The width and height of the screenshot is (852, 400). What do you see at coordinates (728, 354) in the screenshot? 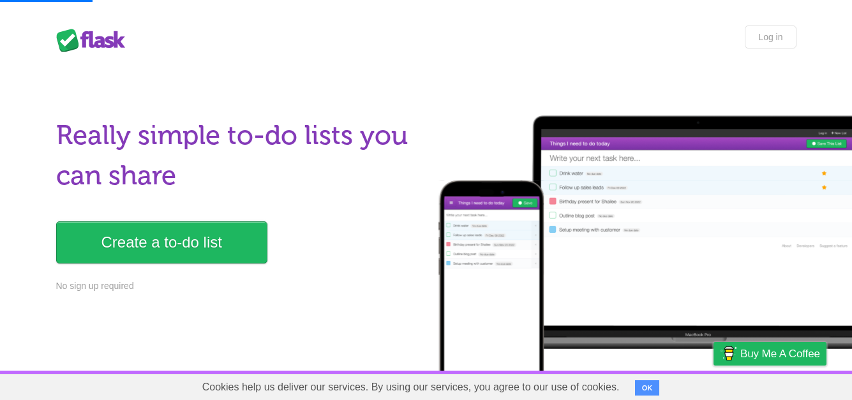
I see `img: Buy me a coffee` at bounding box center [728, 354].